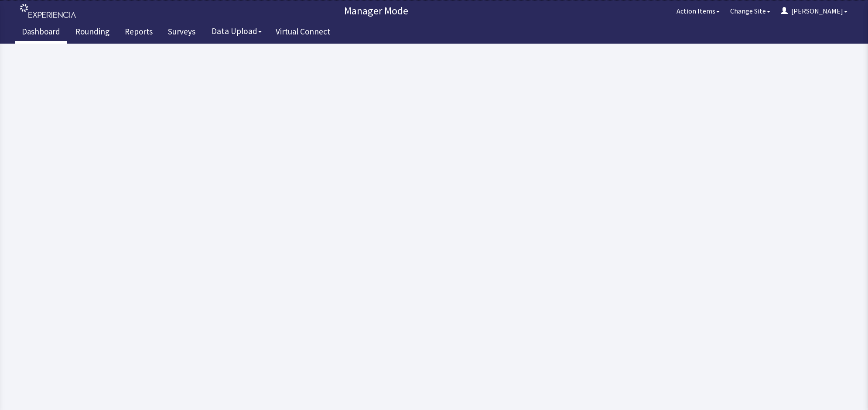 This screenshot has height=410, width=868. Describe the element at coordinates (303, 33) in the screenshot. I see `a: Virtual Connect` at that location.